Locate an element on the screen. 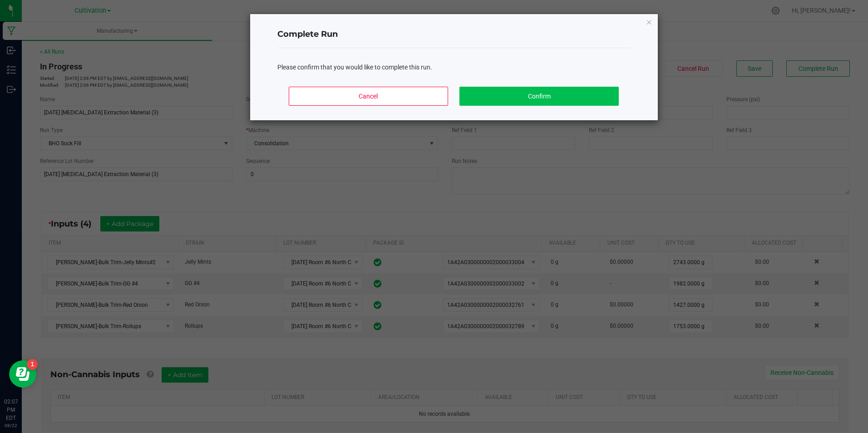  button: Confirm is located at coordinates (539, 96).